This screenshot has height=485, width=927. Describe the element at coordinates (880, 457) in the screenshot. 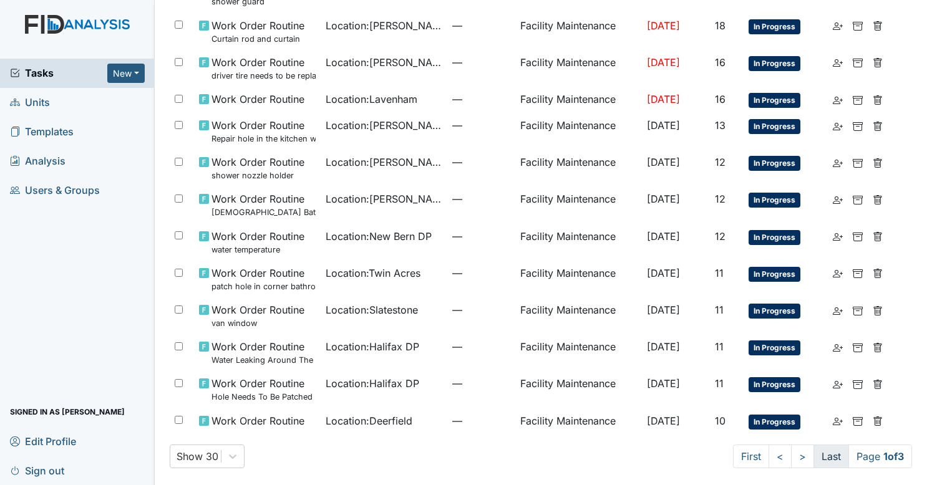

I see `span: Page` at that location.